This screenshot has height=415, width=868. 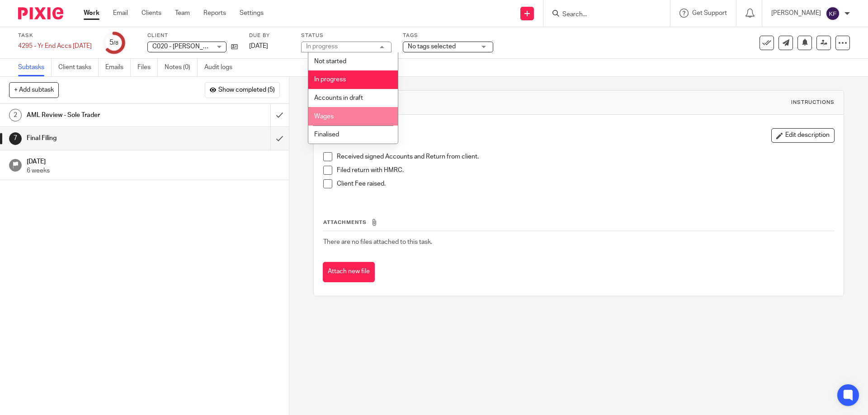 I want to click on a: Team, so click(x=182, y=13).